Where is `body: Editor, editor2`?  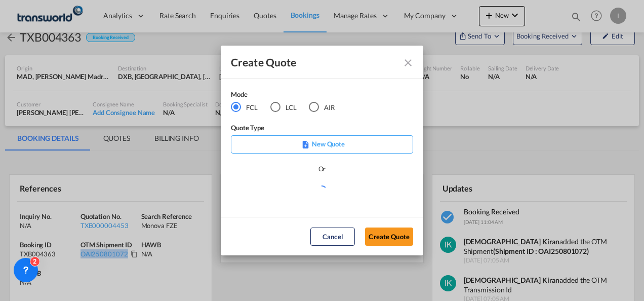
body: Editor, editor2 is located at coordinates (92, 16).